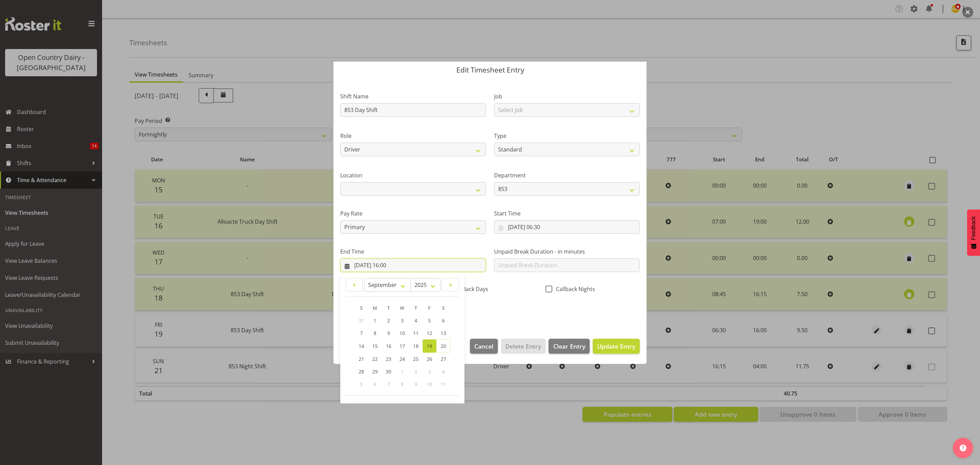  Describe the element at coordinates (402, 346) in the screenshot. I see `a: 17` at that location.